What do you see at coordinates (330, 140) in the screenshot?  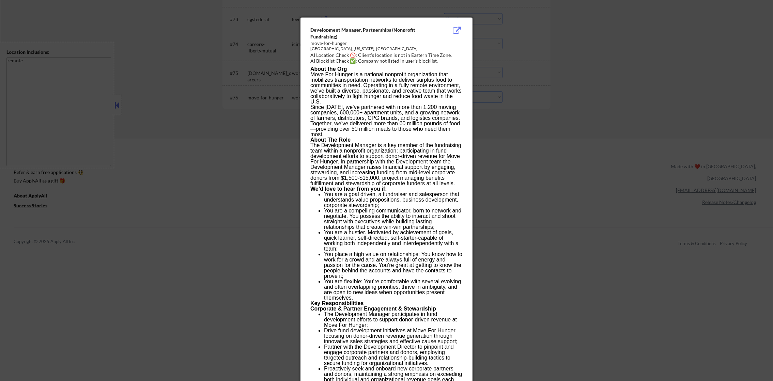 I see `strong: About The Role` at bounding box center [330, 140].